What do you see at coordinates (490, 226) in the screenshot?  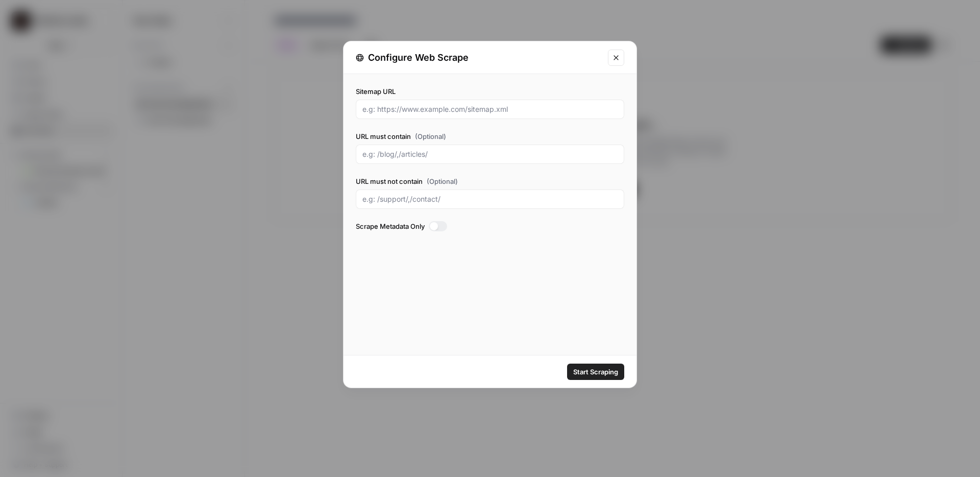 I see `label: Scrape Metadata Only` at bounding box center [490, 226].